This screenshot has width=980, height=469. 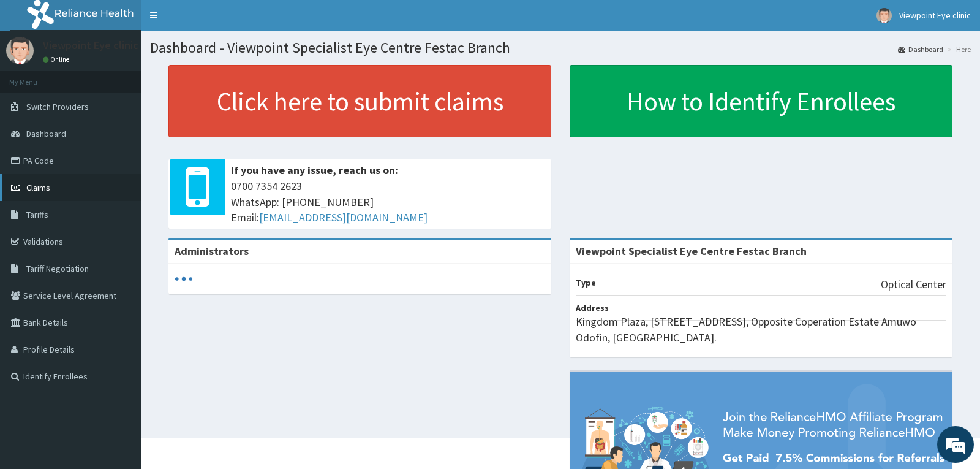 What do you see at coordinates (958, 49) in the screenshot?
I see `li: Here` at bounding box center [958, 49].